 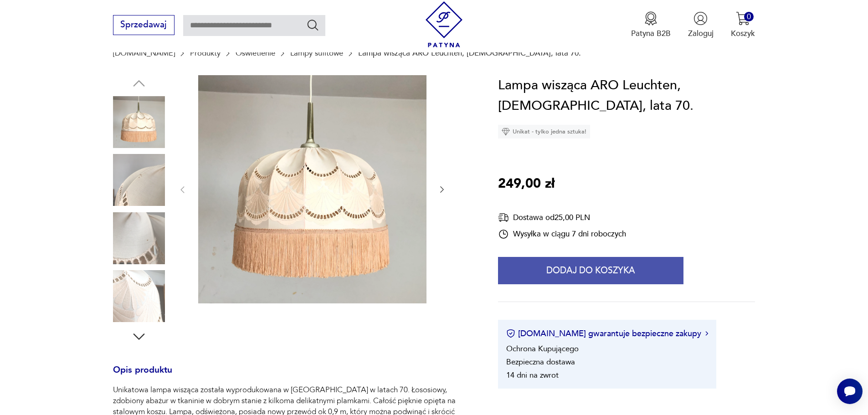 I want to click on img: Ikona medalu, so click(x=650, y=18).